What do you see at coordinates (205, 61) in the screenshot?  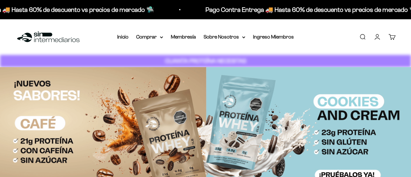 I see `strong: CUANTA PROTEÍNA NECESITAS` at bounding box center [205, 61].